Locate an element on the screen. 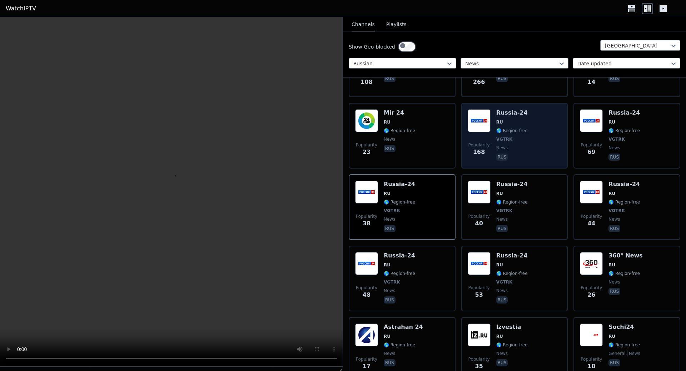 This screenshot has width=686, height=371. span: 17 is located at coordinates (366, 366).